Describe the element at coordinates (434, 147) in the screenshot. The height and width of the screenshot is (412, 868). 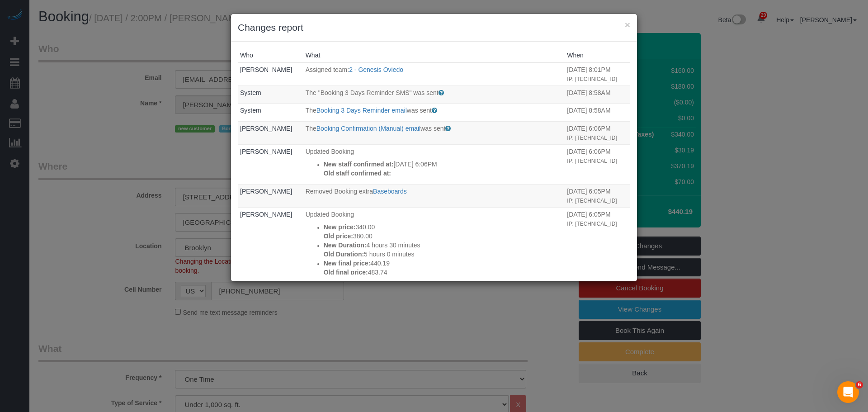
I see `sui-modal: Changes report` at that location.